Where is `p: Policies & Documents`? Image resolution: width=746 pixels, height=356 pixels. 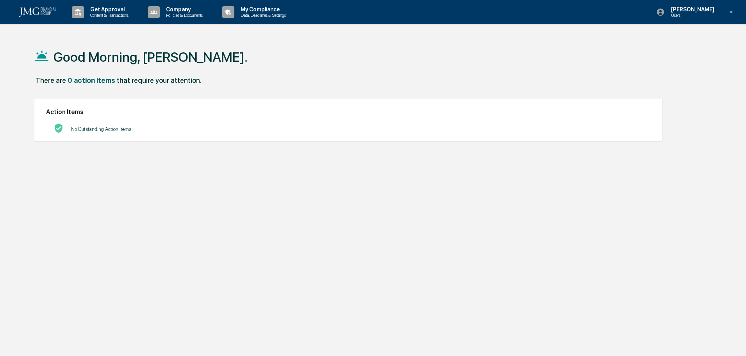
p: Policies & Documents is located at coordinates (183, 15).